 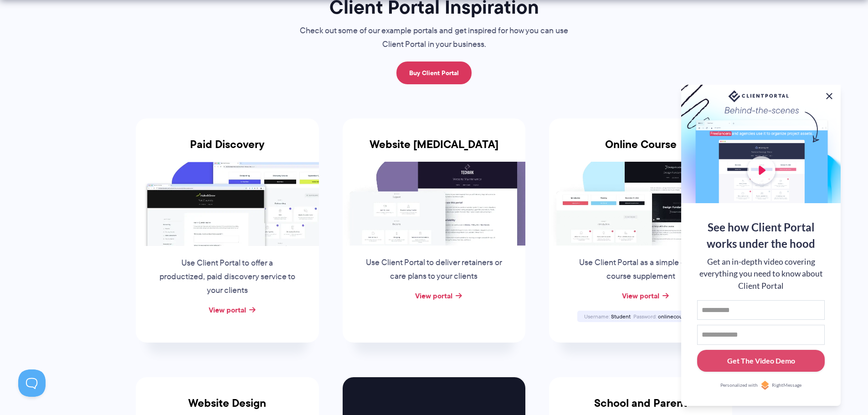 What do you see at coordinates (765, 385) in the screenshot?
I see `img: Personalized with RightMessage` at bounding box center [765, 385].